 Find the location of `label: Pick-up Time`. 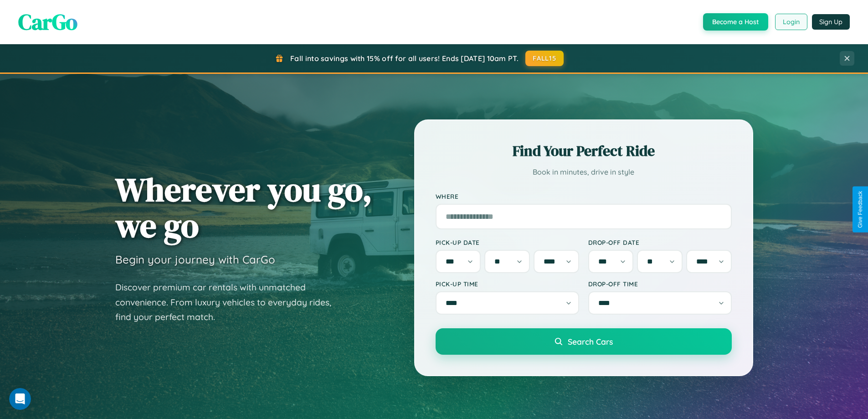

label: Pick-up Time is located at coordinates (507, 283).